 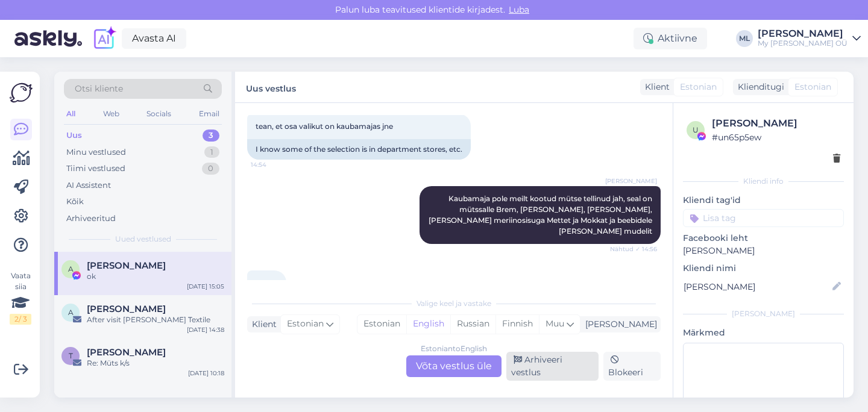 What do you see at coordinates (211, 136) in the screenshot?
I see `div: 3` at bounding box center [211, 136].